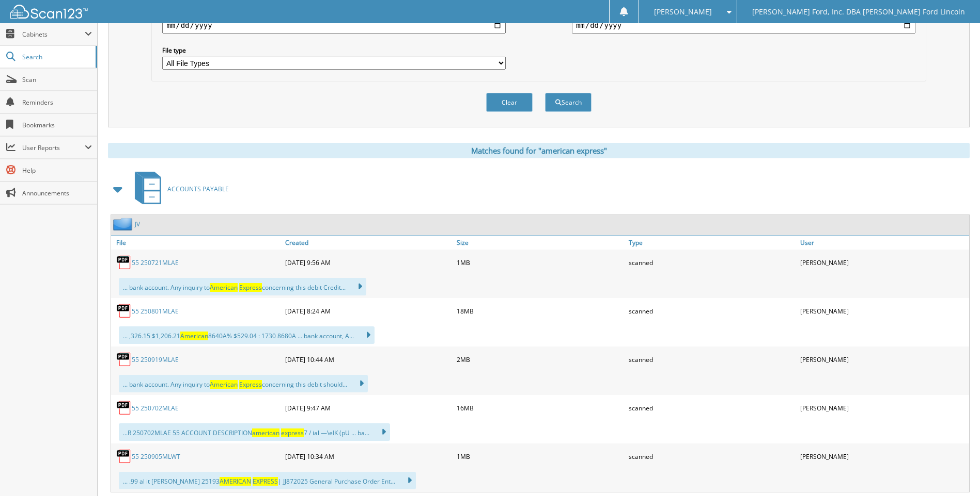 The image size is (980, 496). I want to click on label: File type, so click(334, 50).